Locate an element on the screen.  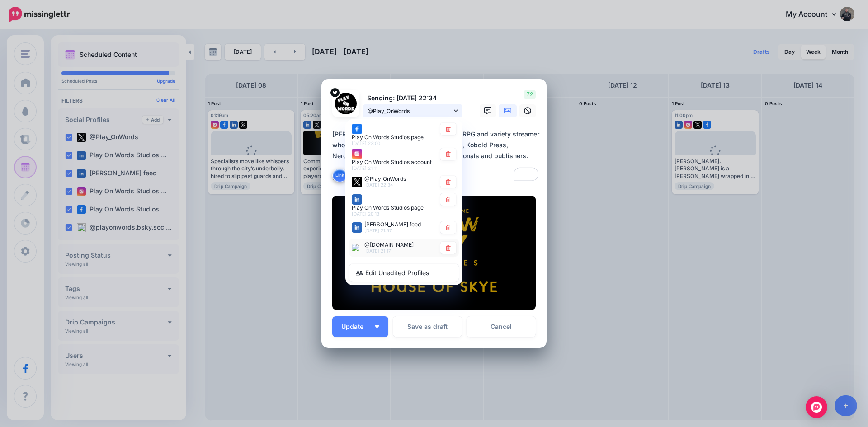
button: Update is located at coordinates (360, 327).